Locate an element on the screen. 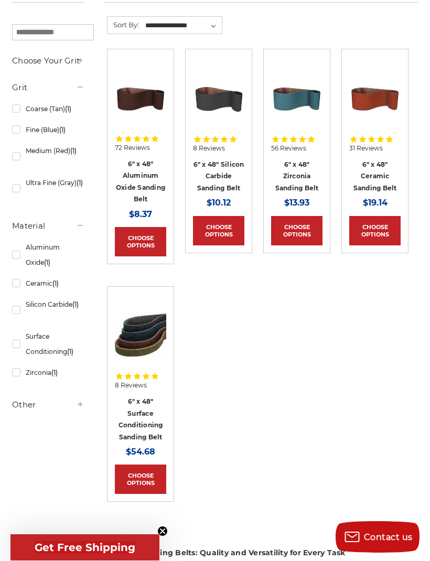  h5: Material is located at coordinates (48, 226).